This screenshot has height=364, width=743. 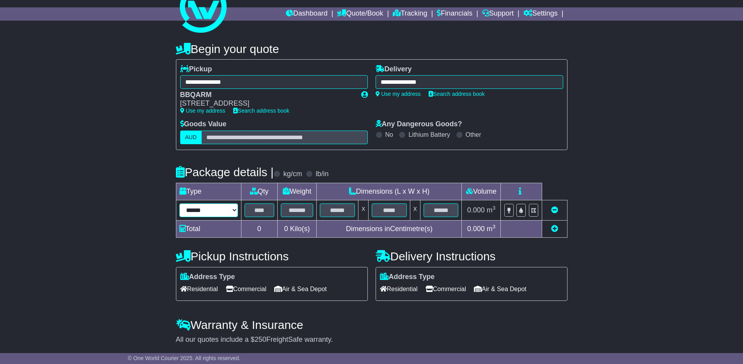 I want to click on span: 250, so click(x=261, y=340).